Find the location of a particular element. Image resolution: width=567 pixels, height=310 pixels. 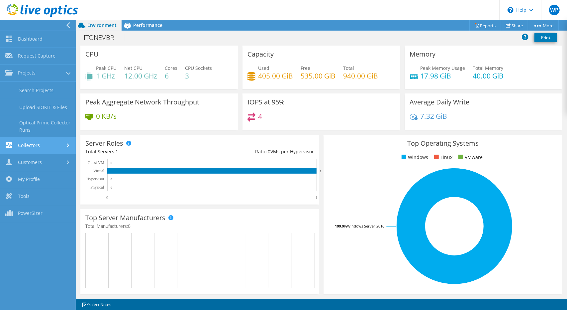

span: Peak Memory Usage is located at coordinates (443, 68).